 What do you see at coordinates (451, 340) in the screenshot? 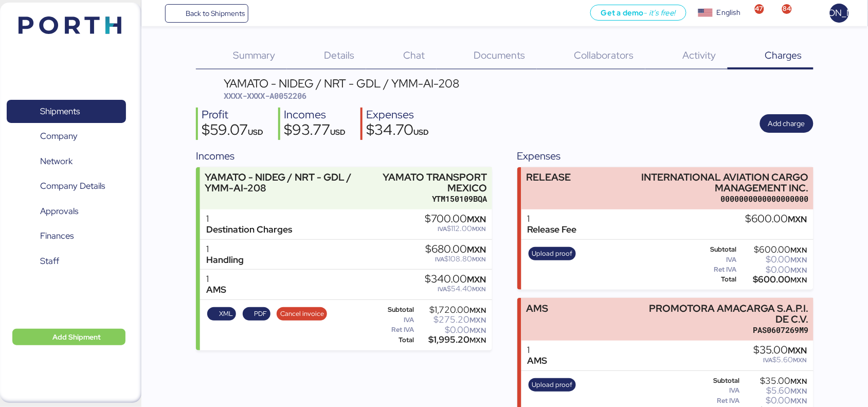
I see `div: $1,995.20` at bounding box center [451, 340].